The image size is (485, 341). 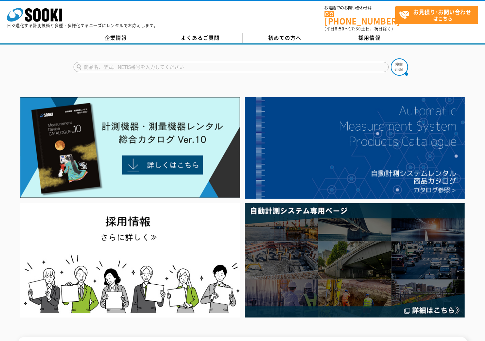 I want to click on img: Catalog Ver10, so click(x=130, y=147).